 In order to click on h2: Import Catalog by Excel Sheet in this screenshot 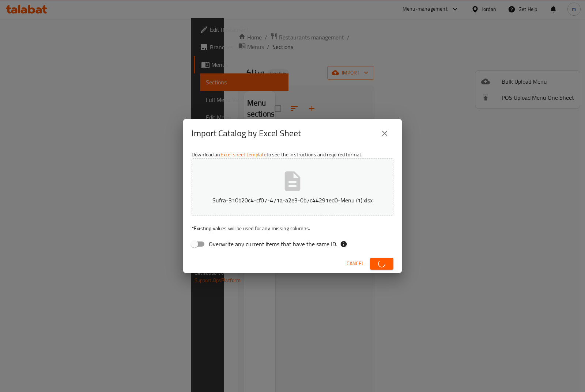, I will do `click(246, 134)`.